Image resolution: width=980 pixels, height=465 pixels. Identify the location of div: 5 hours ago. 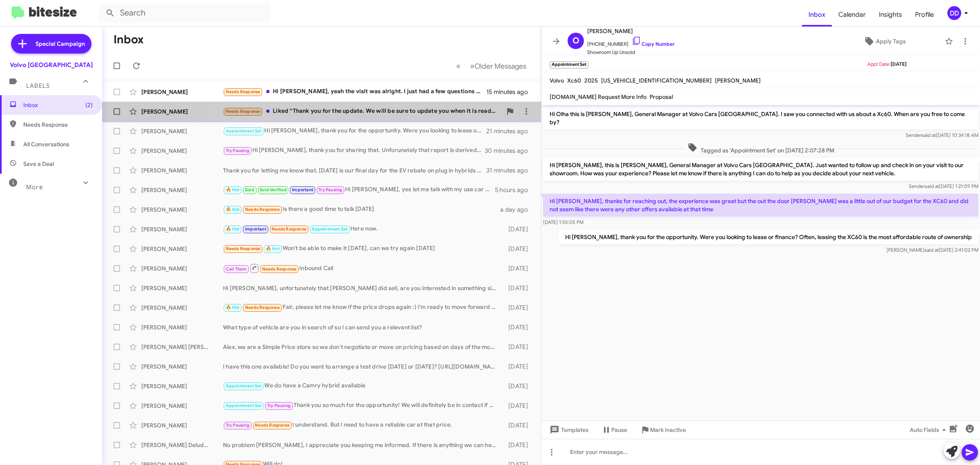
(514, 190).